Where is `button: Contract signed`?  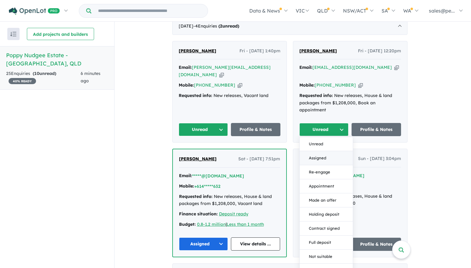
button: Contract signed is located at coordinates (326, 228).